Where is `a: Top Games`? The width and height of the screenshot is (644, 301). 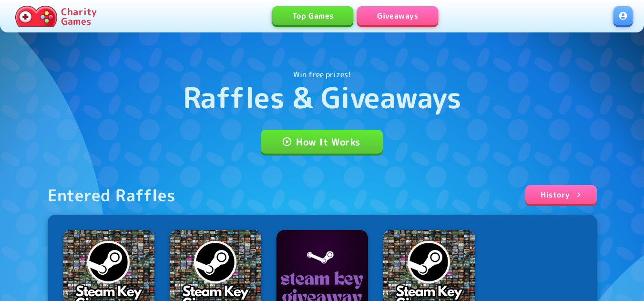
a: Top Games is located at coordinates (313, 15).